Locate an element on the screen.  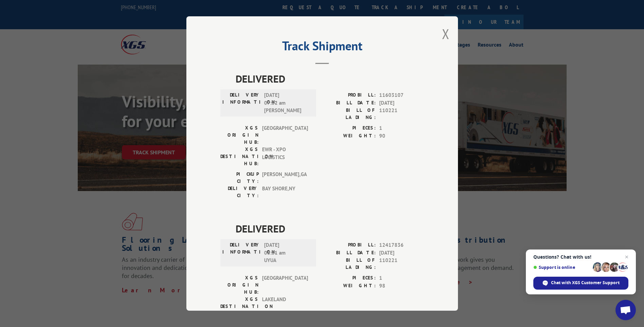
label: DELIVERY CITY: is located at coordinates (240, 192).